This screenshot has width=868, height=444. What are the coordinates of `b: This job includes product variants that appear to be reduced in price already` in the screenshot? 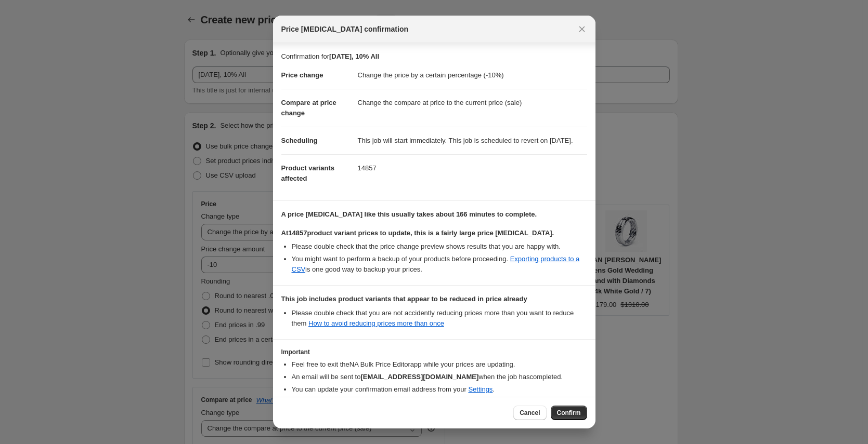 It's located at (404, 299).